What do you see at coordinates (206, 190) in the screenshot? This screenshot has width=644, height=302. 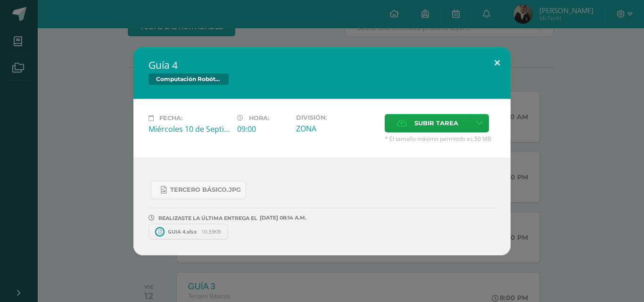 I see `span: Tercero Básico.jpg` at bounding box center [206, 190].